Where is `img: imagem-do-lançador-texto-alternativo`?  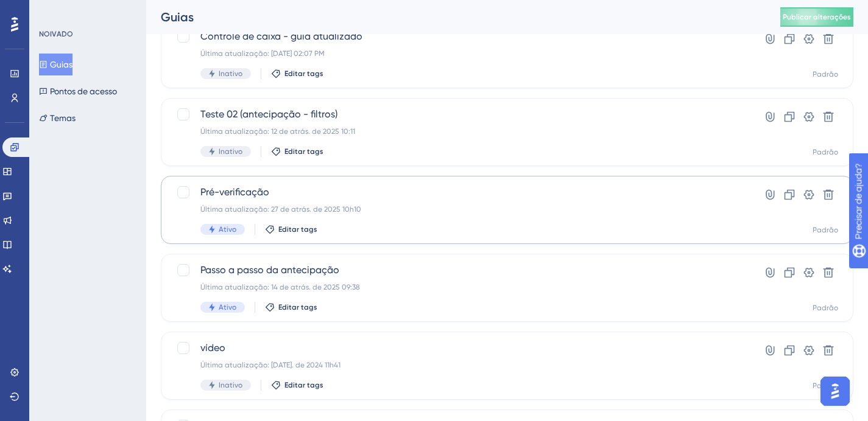 img: imagem-do-lançador-texto-alternativo is located at coordinates (18, 18).